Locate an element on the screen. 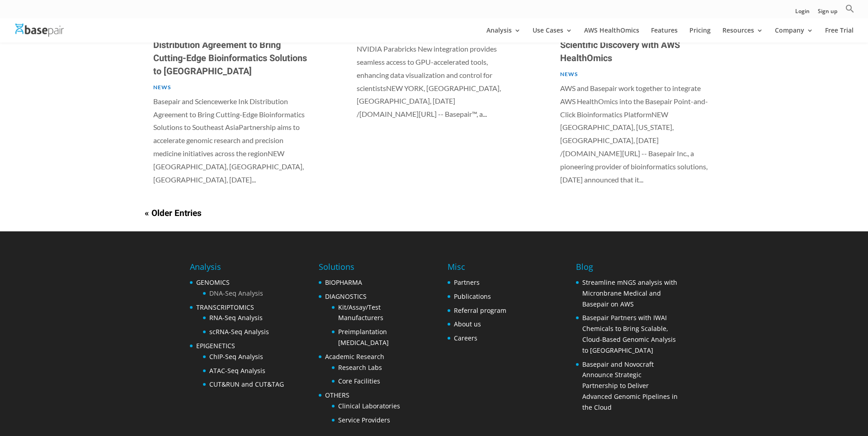 The image size is (868, 436). a: Login is located at coordinates (802, 13).